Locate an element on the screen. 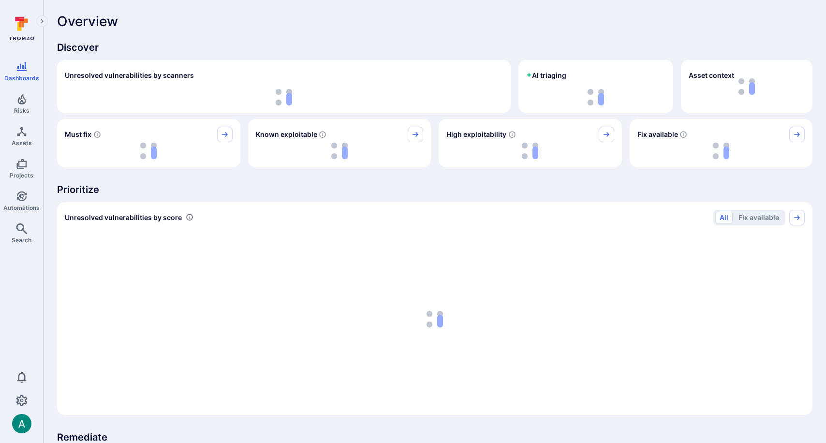  button: Expand navigation menu is located at coordinates (42, 21).